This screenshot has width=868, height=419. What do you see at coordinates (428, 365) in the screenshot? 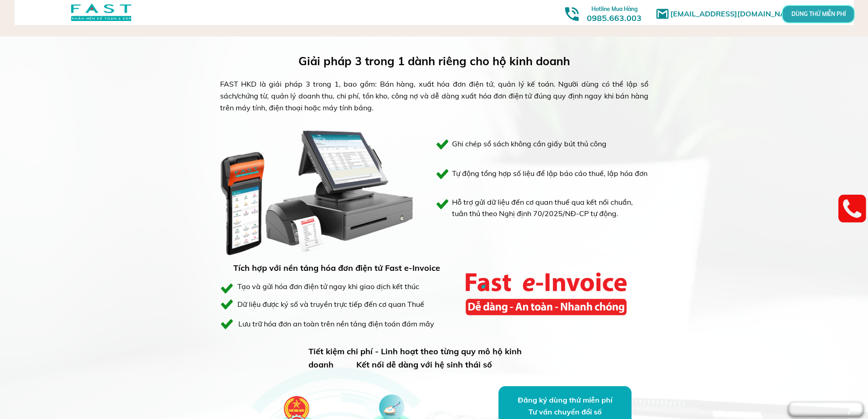
I see `div: Kết nối dễ dàng với hệ sinh thái số` at bounding box center [428, 365].